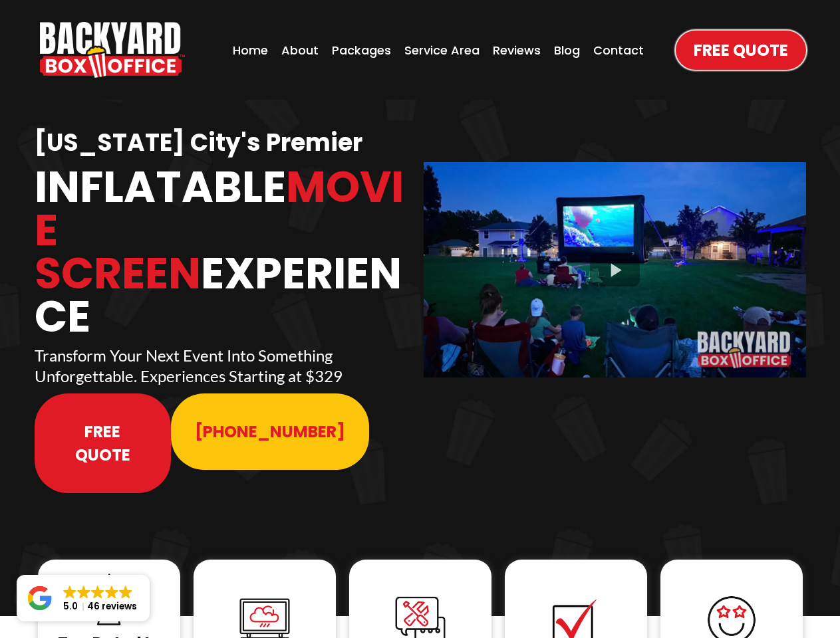  What do you see at coordinates (361, 50) in the screenshot?
I see `a: Packages` at bounding box center [361, 50].